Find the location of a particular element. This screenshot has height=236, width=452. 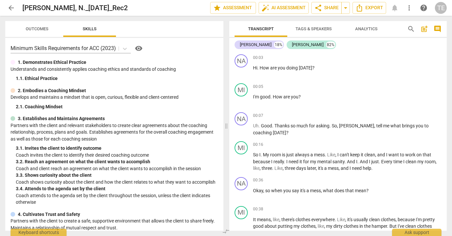

span: can't is located at coordinates (345, 155).